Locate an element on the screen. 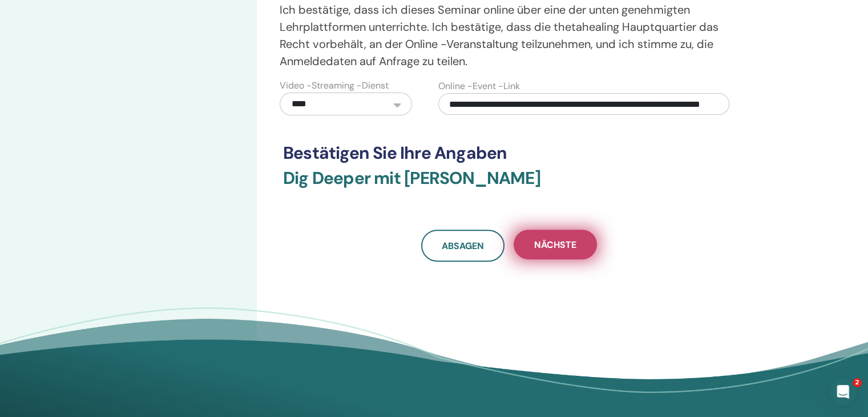  span: Nächste is located at coordinates (555, 244).